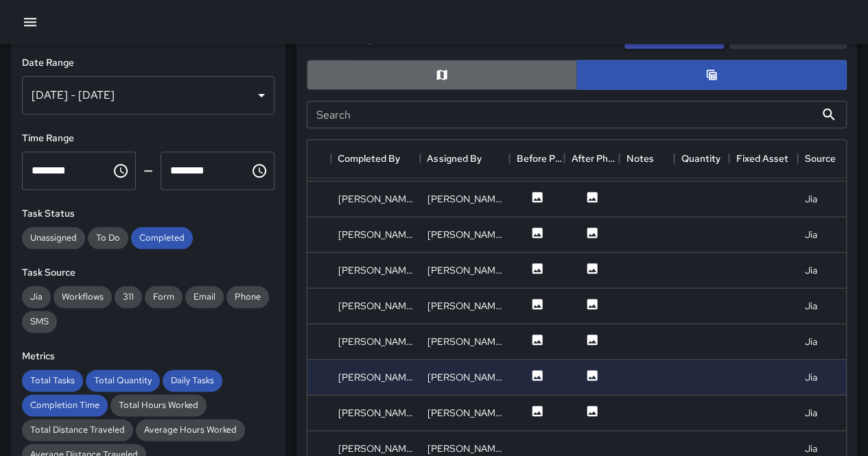 This screenshot has width=868, height=456. What do you see at coordinates (158, 405) in the screenshot?
I see `span: Total Hours Worked` at bounding box center [158, 405].